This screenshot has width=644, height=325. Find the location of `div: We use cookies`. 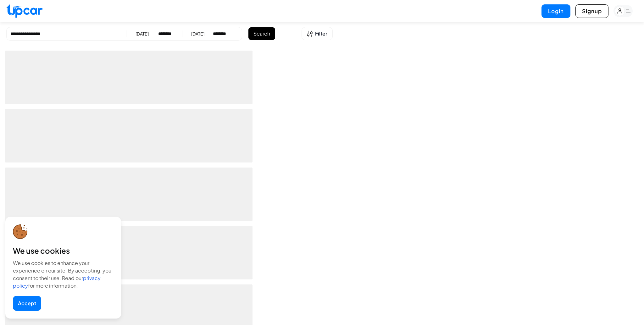

div: We use cookies is located at coordinates (63, 250).